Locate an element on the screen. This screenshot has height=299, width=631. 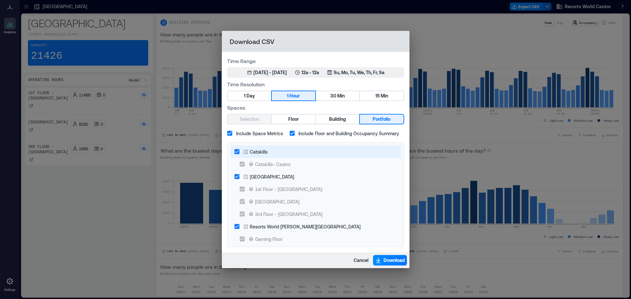
label: Time Resolution is located at coordinates (315, 84).